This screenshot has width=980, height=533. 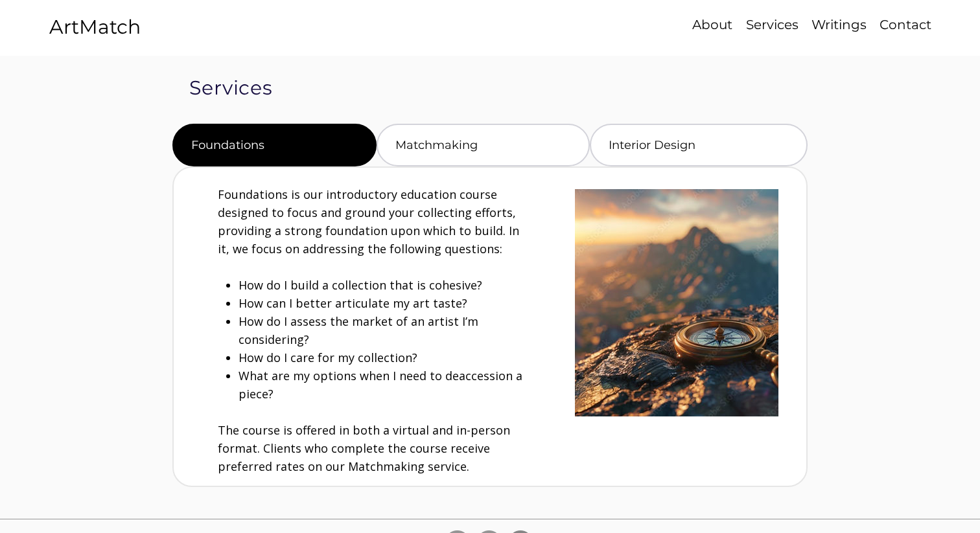 What do you see at coordinates (353, 303) in the screenshot?
I see `span: How can I better articulate my art taste?` at bounding box center [353, 303].